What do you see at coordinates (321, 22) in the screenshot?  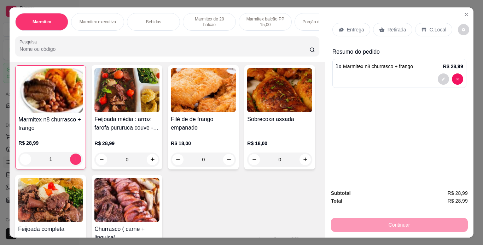 I see `p: Porção de pururuca` at bounding box center [321, 22].